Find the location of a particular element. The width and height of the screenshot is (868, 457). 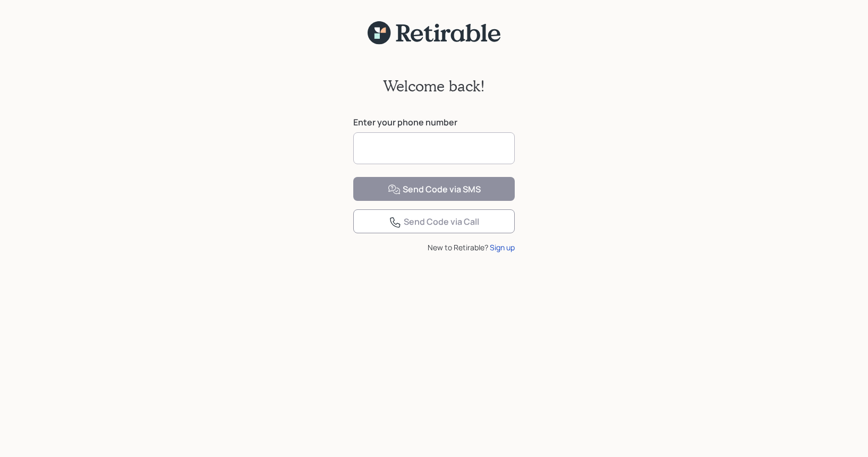

button: Send Code via Call is located at coordinates (434, 221).